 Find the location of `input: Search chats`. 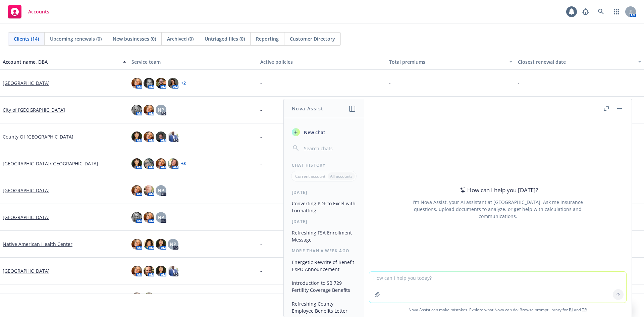

input: Search chats is located at coordinates (329, 148).